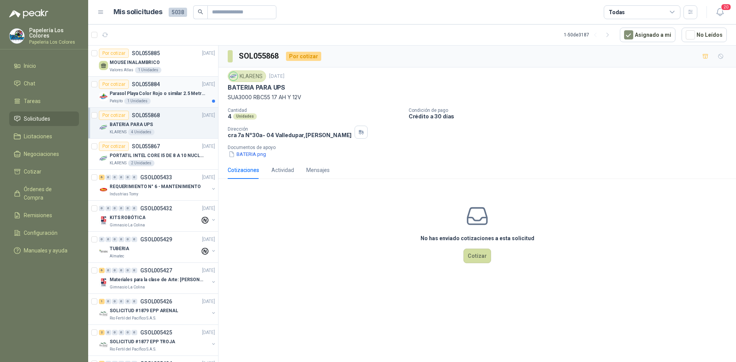 The width and height of the screenshot is (736, 362). I want to click on p: GSOL005427, so click(156, 271).